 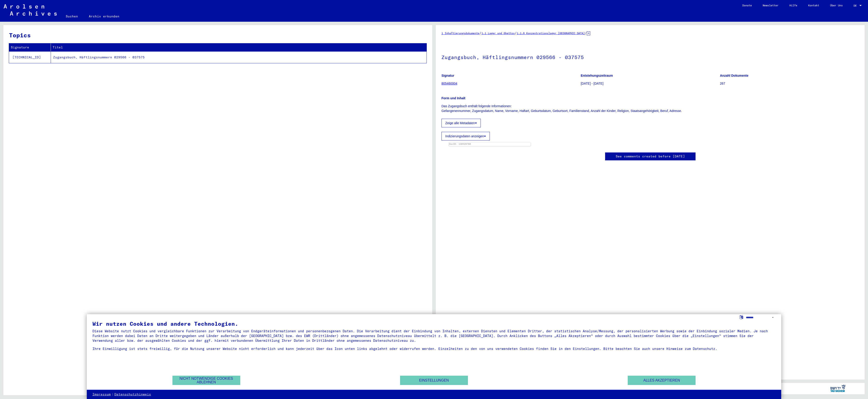 What do you see at coordinates (218, 35) in the screenshot?
I see `h3: Topics` at bounding box center [218, 35].